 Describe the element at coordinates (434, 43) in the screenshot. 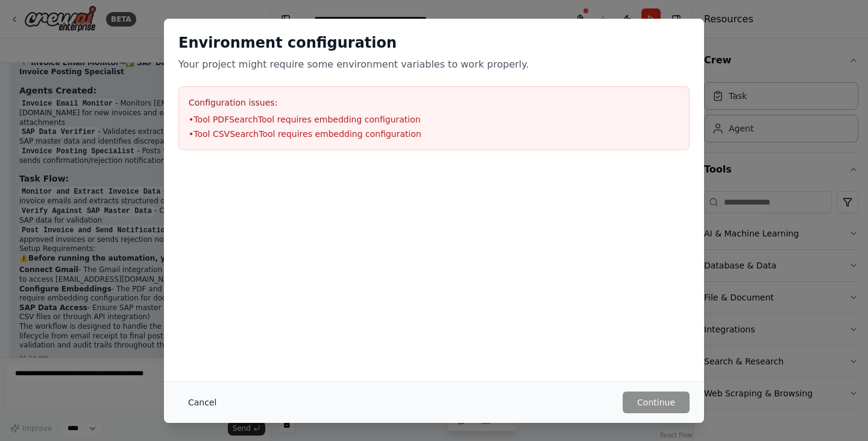

I see `h2: Environment configuration` at that location.